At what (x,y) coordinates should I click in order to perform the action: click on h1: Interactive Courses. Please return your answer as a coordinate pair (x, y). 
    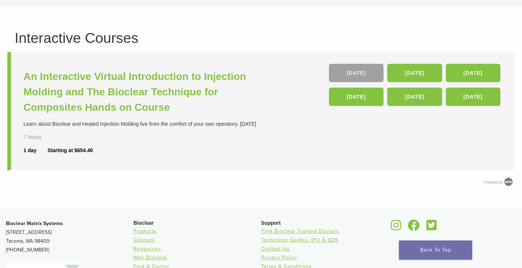
    Looking at the image, I should click on (261, 38).